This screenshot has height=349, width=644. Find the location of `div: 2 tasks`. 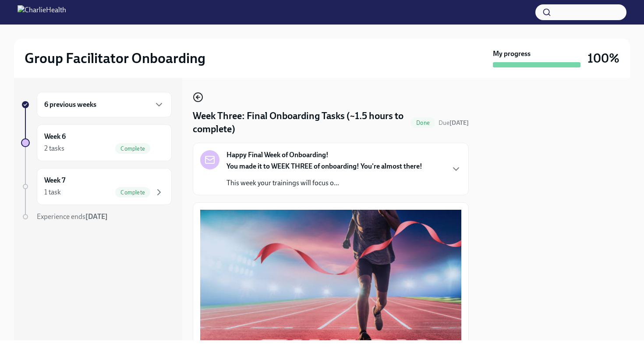

div: 2 tasks is located at coordinates (54, 148).